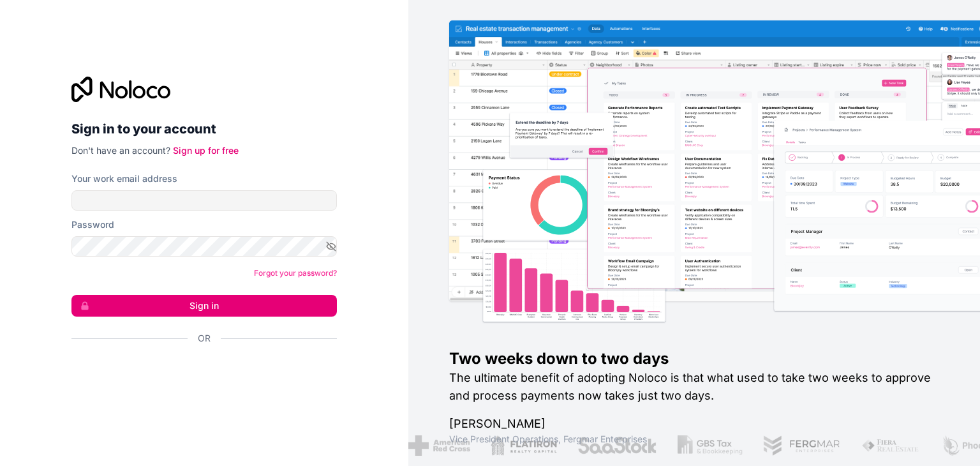  Describe the element at coordinates (121, 150) in the screenshot. I see `span: Don't have an account?` at that location.